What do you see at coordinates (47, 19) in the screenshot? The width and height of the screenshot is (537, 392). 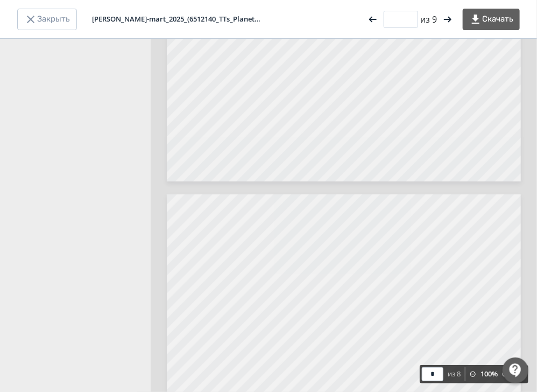 I see `button: Закрыть` at bounding box center [47, 19].